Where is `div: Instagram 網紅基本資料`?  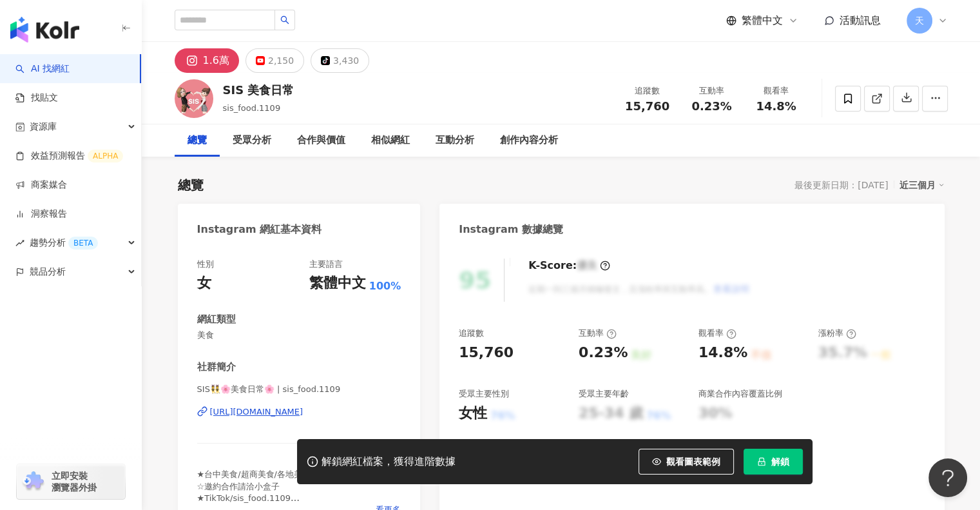
div: Instagram 網紅基本資料 is located at coordinates (260, 229).